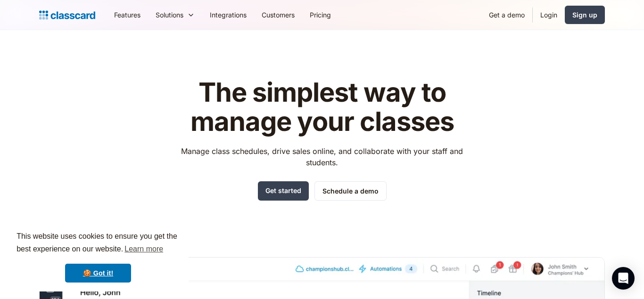 The width and height of the screenshot is (644, 299). Describe the element at coordinates (322, 157) in the screenshot. I see `p: Manage class schedules, drive sales online, and collaborate with your staff and students.` at that location.